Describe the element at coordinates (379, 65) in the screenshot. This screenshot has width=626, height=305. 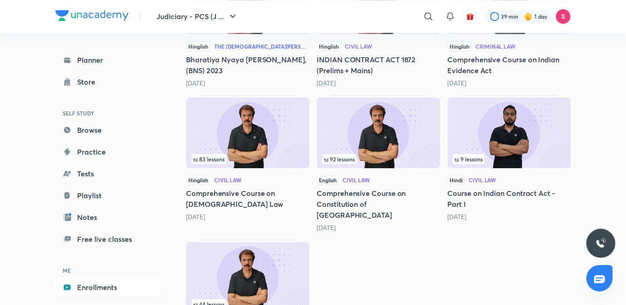
I see `h5: INDIAN CONTRACT ACT 1872 (Prelims + Mains)` at that location.